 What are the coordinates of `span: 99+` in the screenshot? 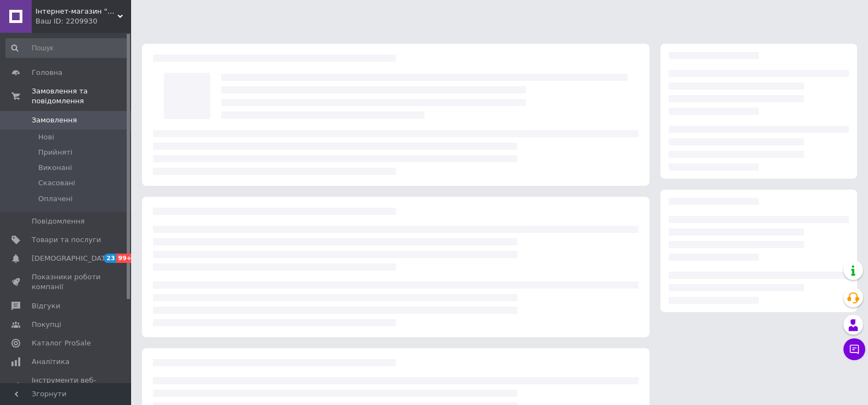 It's located at (125, 258).